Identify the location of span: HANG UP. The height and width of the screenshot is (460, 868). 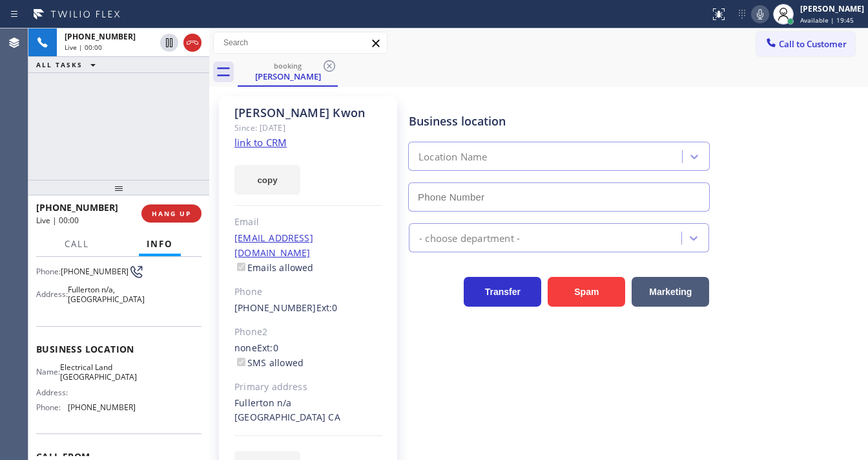
(171, 214).